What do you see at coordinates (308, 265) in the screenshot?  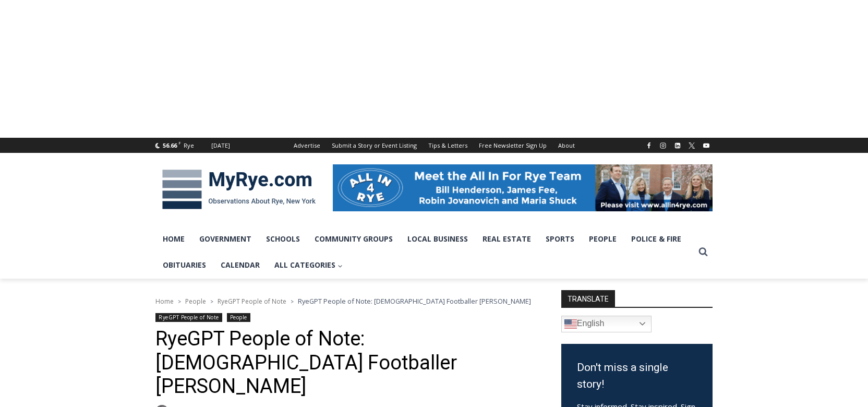 I see `span: All Categories` at bounding box center [308, 265].